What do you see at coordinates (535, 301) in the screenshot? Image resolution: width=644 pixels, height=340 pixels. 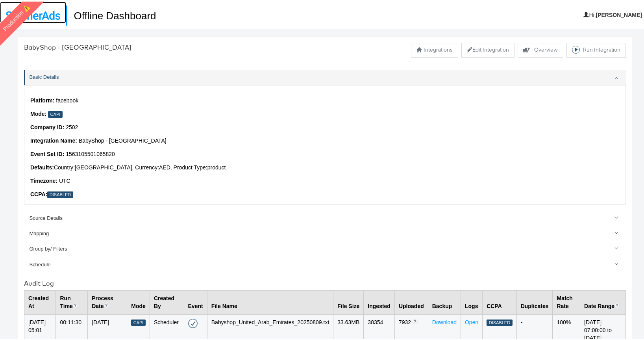 I see `th: Duplicates` at bounding box center [535, 301].